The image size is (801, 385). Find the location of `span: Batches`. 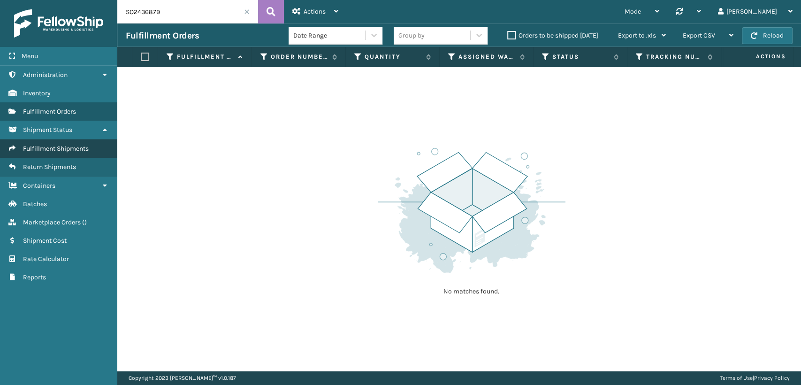

span: Batches is located at coordinates (35, 204).